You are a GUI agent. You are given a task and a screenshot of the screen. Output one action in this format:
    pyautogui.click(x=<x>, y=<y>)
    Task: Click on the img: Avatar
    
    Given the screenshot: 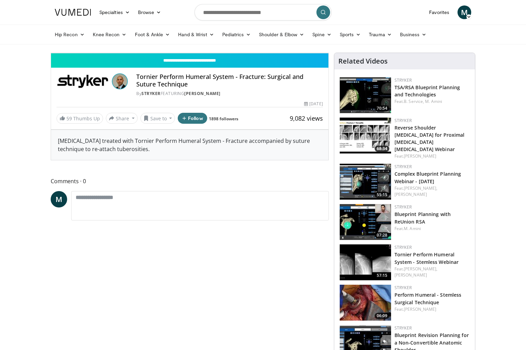 What is the action you would take?
    pyautogui.click(x=120, y=81)
    